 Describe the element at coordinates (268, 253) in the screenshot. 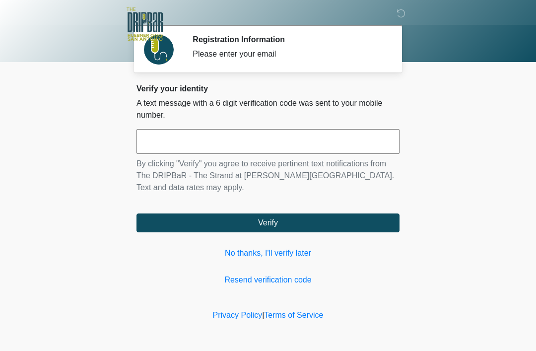

I see `a: No thanks, I'll verify later` at that location.